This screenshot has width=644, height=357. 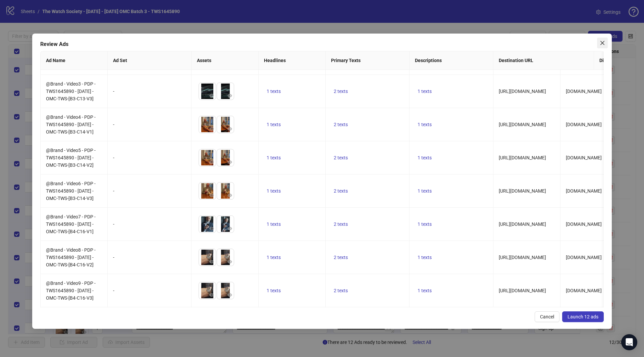 What do you see at coordinates (547, 317) in the screenshot?
I see `button: Cancel` at bounding box center [547, 317].